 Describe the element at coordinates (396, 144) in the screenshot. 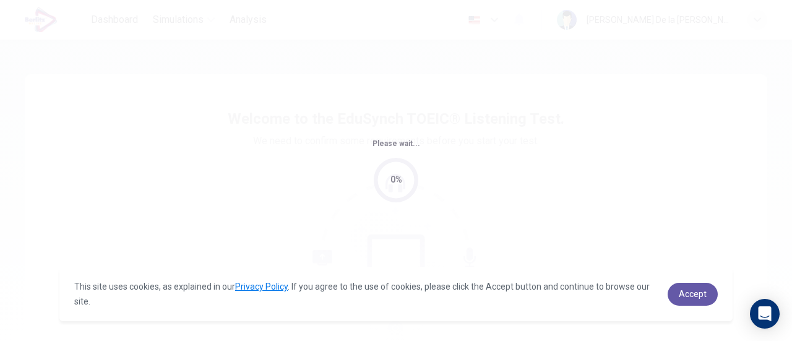

I see `span: Please wait...` at that location.